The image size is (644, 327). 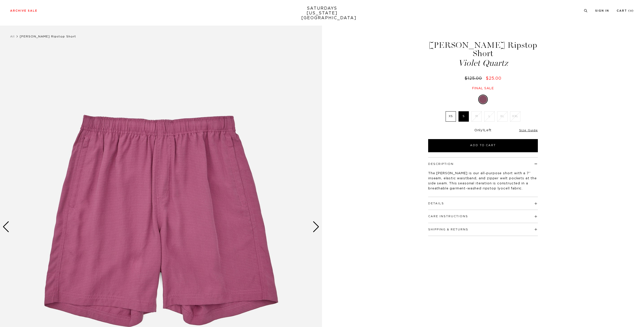 I want to click on button: Add to Cart, so click(x=483, y=146).